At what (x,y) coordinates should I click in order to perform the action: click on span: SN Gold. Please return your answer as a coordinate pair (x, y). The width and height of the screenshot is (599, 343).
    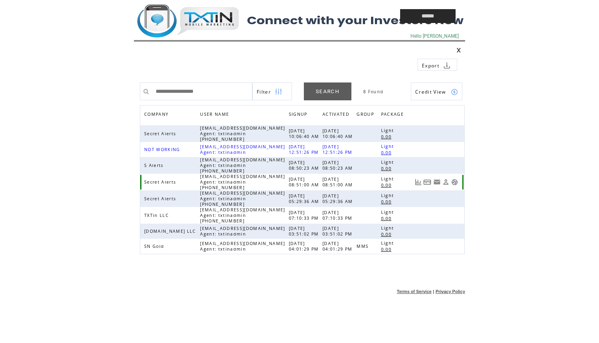
    Looking at the image, I should click on (155, 246).